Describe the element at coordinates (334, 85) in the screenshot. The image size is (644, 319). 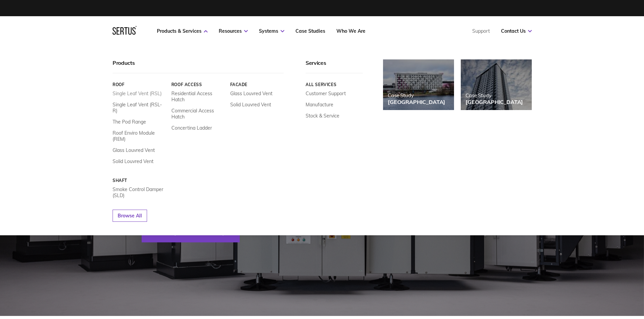
I see `a: All services` at that location.